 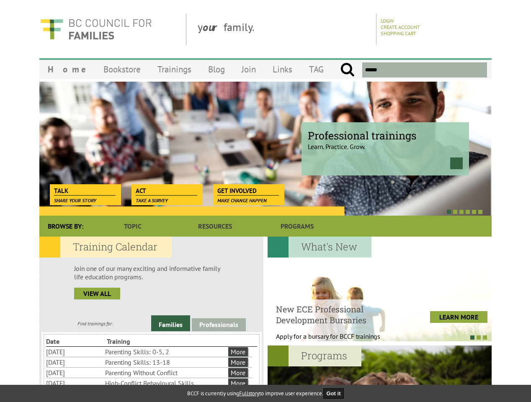 What do you see at coordinates (314, 356) in the screenshot?
I see `h2: Programs` at bounding box center [314, 356].